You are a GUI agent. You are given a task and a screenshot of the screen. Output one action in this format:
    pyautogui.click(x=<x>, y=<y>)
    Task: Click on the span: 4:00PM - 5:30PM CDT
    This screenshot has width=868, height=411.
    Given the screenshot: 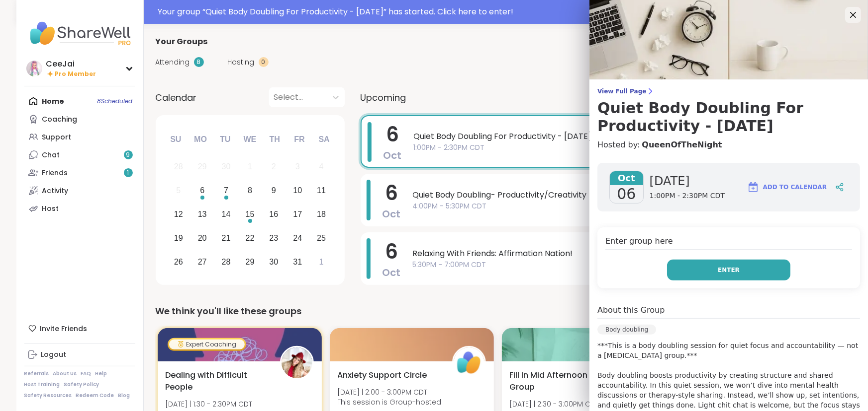 What is the action you would take?
    pyautogui.click(x=617, y=206)
    